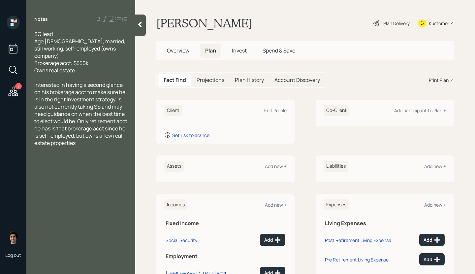 This screenshot has height=274, width=475. Describe the element at coordinates (297, 80) in the screenshot. I see `h5: Account Discovery` at that location.